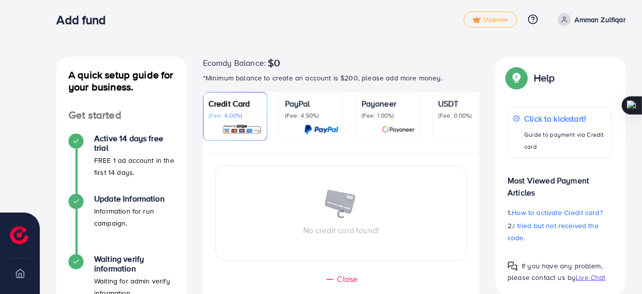 The height and width of the screenshot is (294, 642). I want to click on span: Live Chat, so click(590, 278).